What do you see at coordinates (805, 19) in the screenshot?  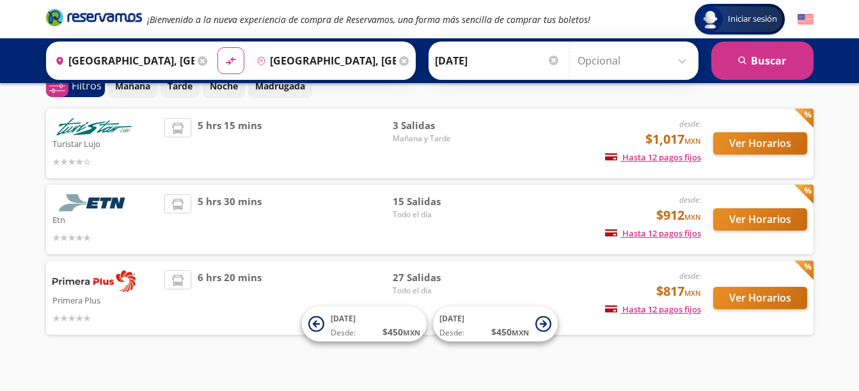 I see `button: English` at bounding box center [805, 19].